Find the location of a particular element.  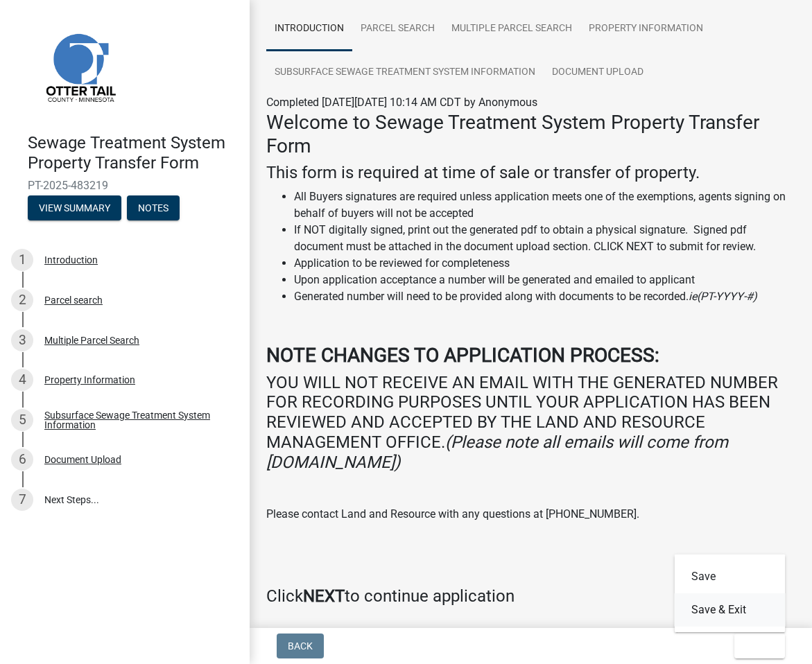

div: 2 is located at coordinates (22, 300).